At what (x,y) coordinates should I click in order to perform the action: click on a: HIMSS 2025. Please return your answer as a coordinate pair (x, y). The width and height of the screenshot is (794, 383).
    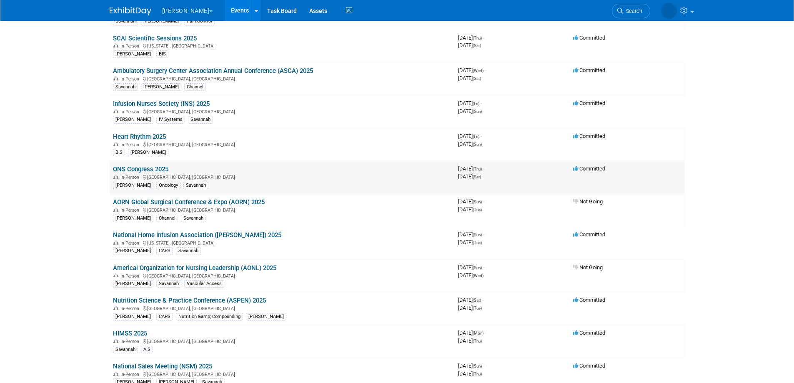
    Looking at the image, I should click on (130, 333).